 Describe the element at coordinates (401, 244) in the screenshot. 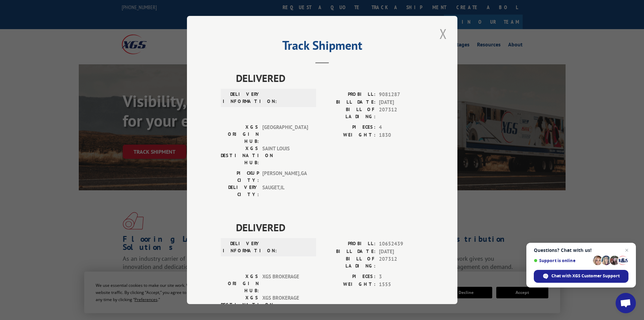

I see `span: 10652439` at that location.